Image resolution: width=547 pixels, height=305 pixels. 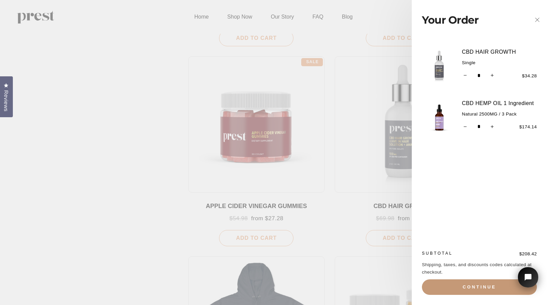 What do you see at coordinates (439, 117) in the screenshot?
I see `img: CBD HEMP OIL 1 Ingredient` at bounding box center [439, 117].